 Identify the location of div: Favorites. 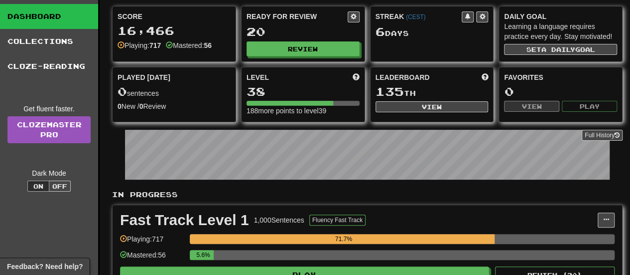
(560, 77).